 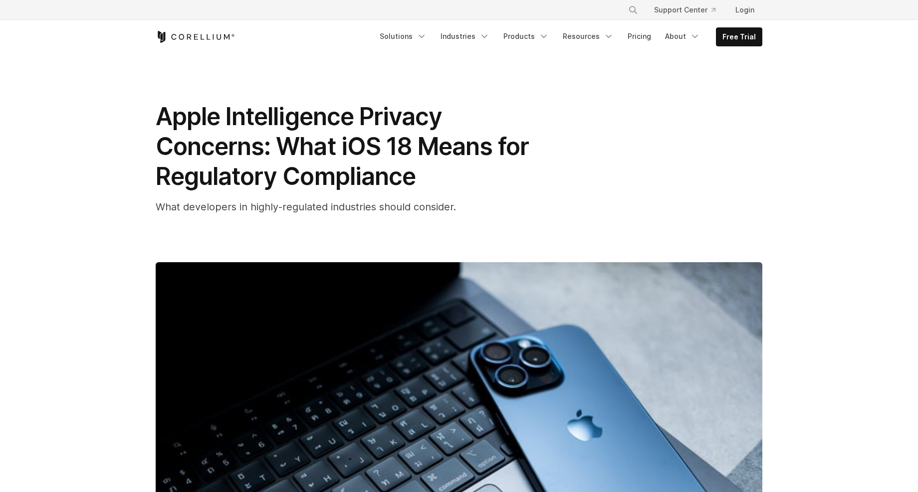 What do you see at coordinates (739, 37) in the screenshot?
I see `a: Free Trial` at bounding box center [739, 37].